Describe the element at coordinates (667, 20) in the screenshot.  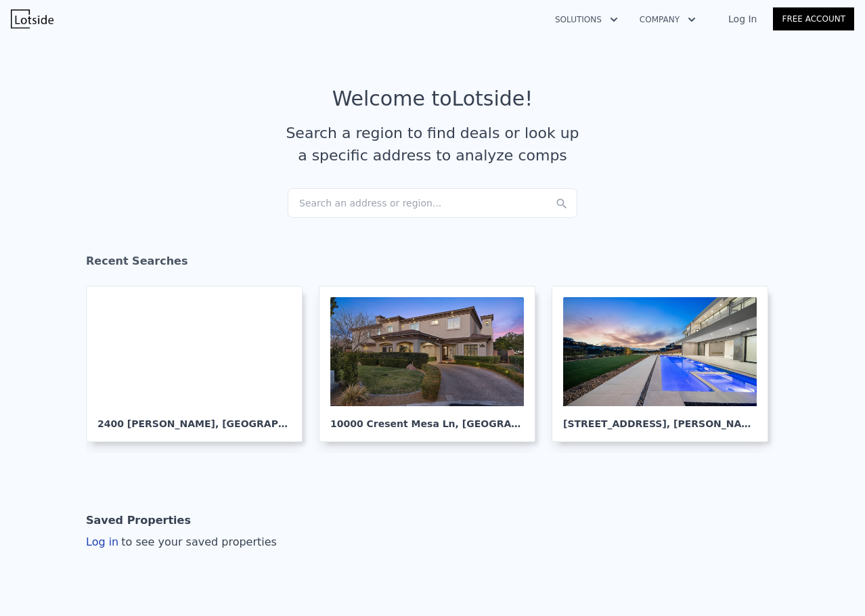
I see `button: Company` at that location.